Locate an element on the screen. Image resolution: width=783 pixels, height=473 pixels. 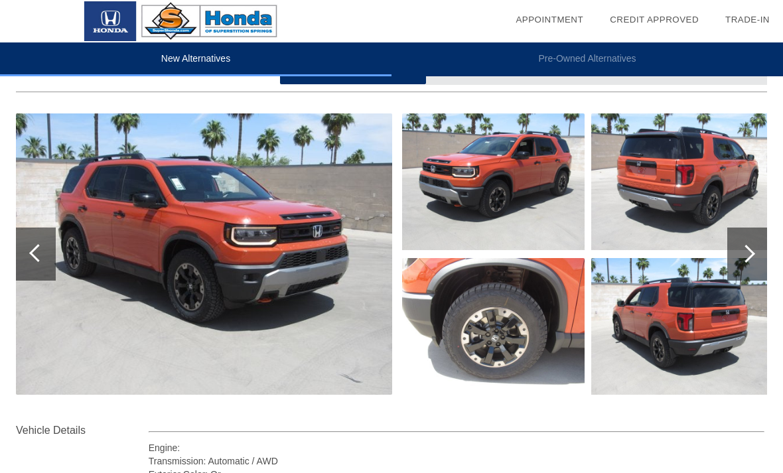
a: Credit Approved is located at coordinates (654, 19).